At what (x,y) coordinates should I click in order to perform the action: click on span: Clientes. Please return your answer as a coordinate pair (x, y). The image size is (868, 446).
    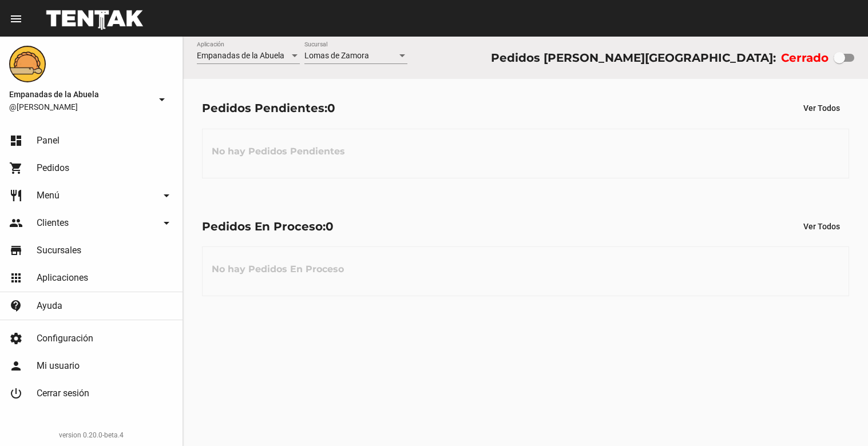
    Looking at the image, I should click on (52, 223).